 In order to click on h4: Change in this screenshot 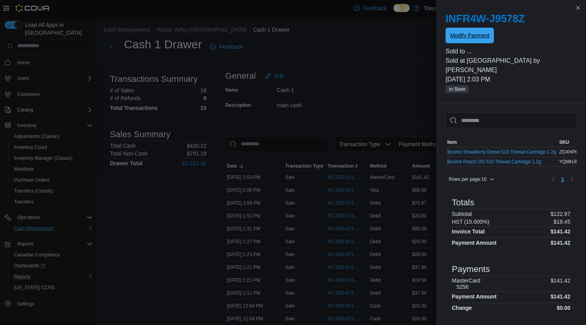, I will do `click(461, 308)`.